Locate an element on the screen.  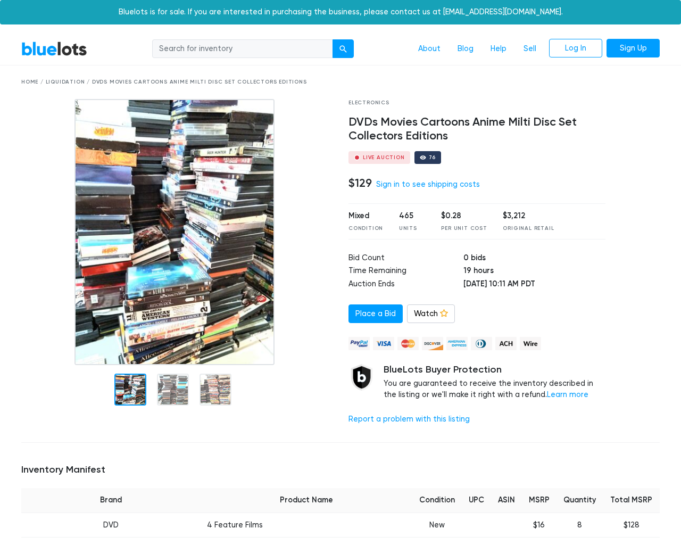
input: Search for inventory is located at coordinates (243, 49).